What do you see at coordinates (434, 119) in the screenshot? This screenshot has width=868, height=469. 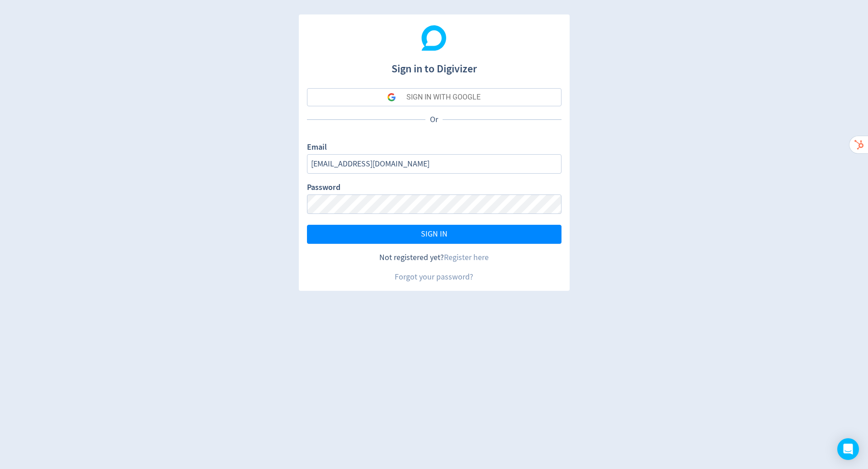 I see `p: Or` at bounding box center [434, 119].